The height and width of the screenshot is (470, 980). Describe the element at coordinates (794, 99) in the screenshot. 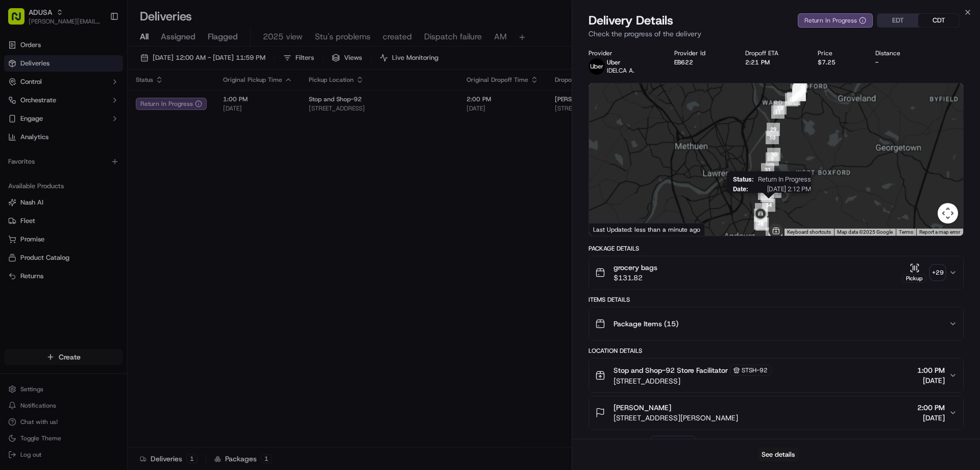

I see `div: 27` at that location.